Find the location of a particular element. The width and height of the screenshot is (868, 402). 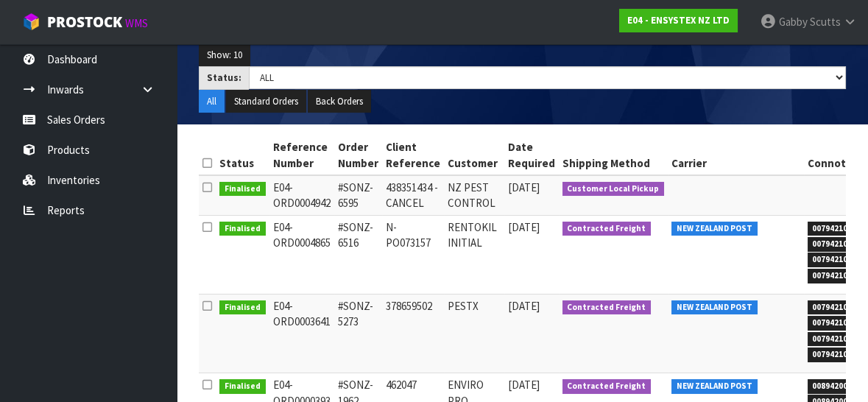

td: 378659502 is located at coordinates (413, 334).